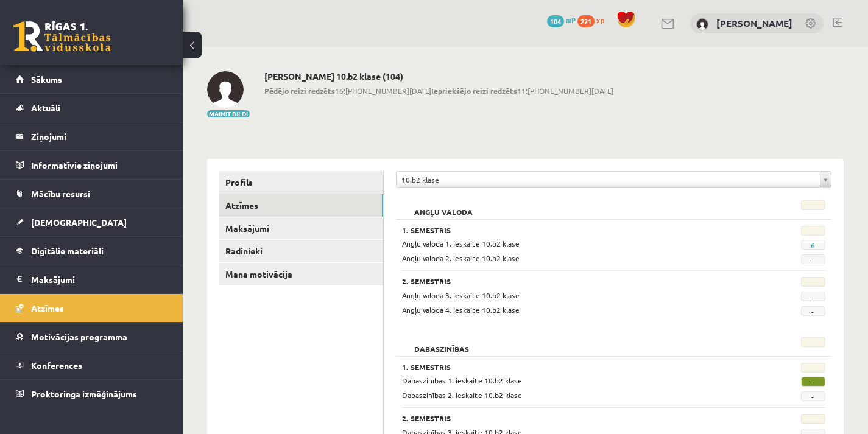  I want to click on span: Dabaszinības 1. ieskaite 10.b2 klase, so click(462, 380).